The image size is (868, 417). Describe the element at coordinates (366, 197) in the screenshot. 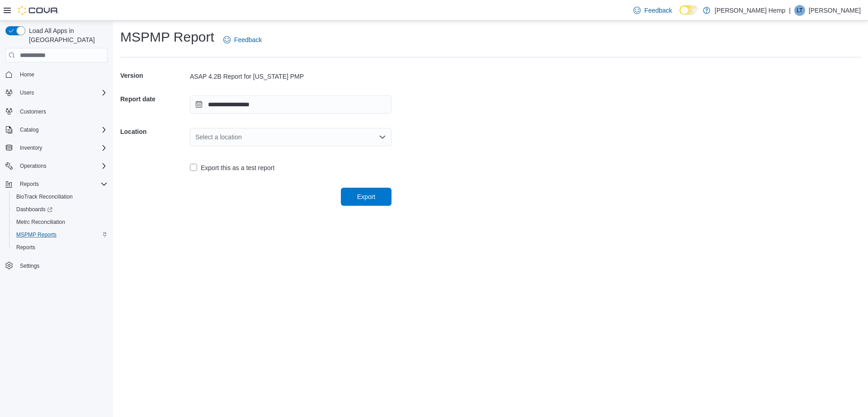

I see `span: Export` at that location.